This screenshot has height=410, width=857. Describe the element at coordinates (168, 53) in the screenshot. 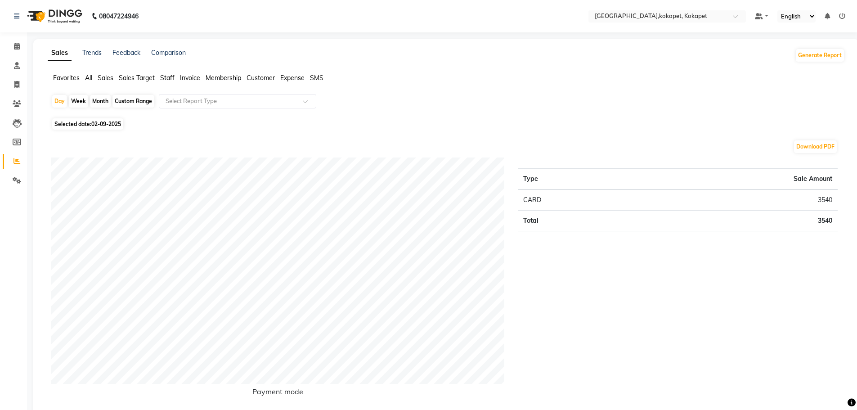

I see `a: Comparison` at that location.